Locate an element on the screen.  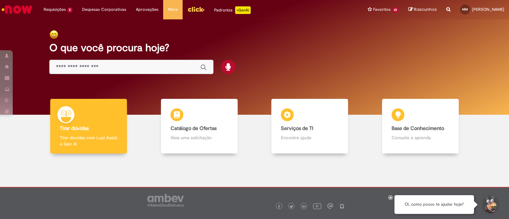
p: Tirar dúvidas com Lupi Assist e Gen Ai is located at coordinates (88, 141).